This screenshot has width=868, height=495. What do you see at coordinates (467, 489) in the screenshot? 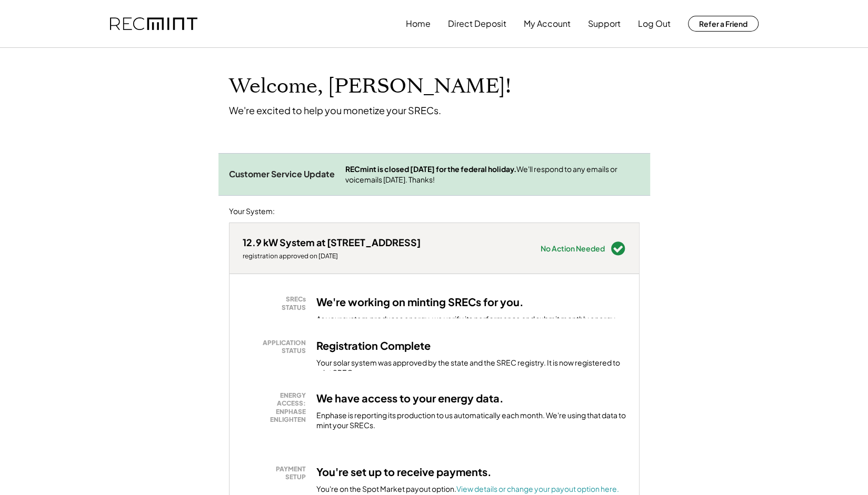
I see `div: You're on the Spot Market payout option.` at bounding box center [467, 489].